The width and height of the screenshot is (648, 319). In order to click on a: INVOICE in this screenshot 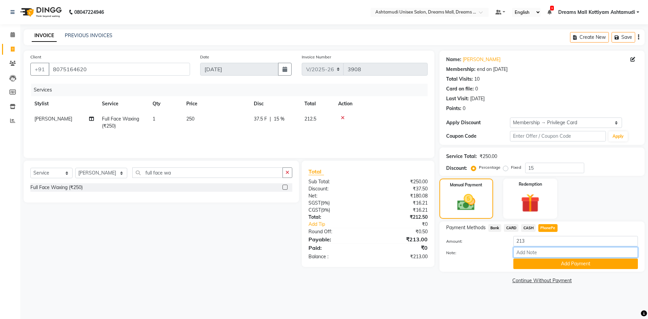, I will do `click(44, 36)`.